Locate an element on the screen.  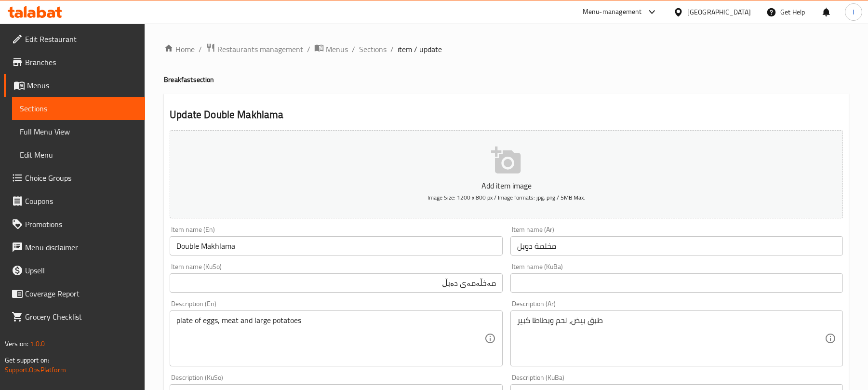
span: Menu disclaimer is located at coordinates (81, 248).